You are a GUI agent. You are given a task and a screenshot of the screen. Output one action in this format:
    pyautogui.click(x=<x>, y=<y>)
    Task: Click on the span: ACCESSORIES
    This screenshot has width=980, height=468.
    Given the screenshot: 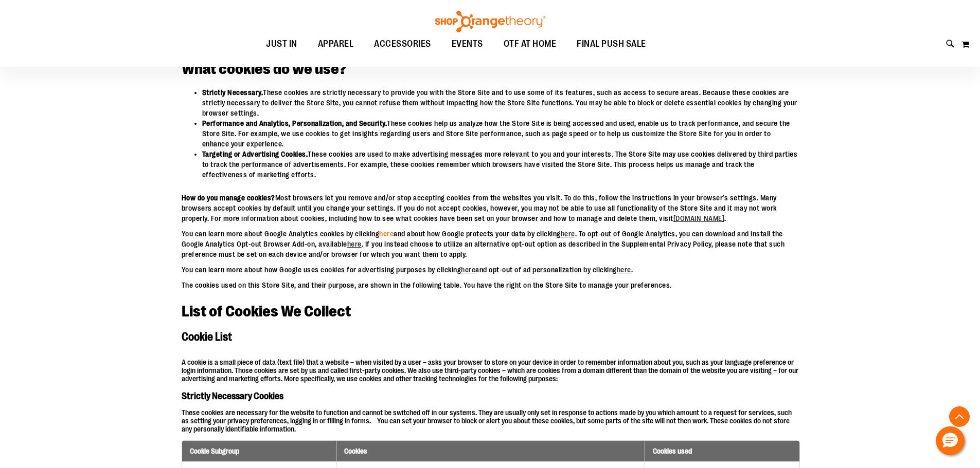 What is the action you would take?
    pyautogui.click(x=402, y=44)
    